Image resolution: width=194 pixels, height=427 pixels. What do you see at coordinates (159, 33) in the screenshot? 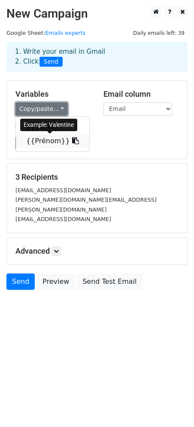
I see `a: Daily emails left: 39` at bounding box center [159, 33].